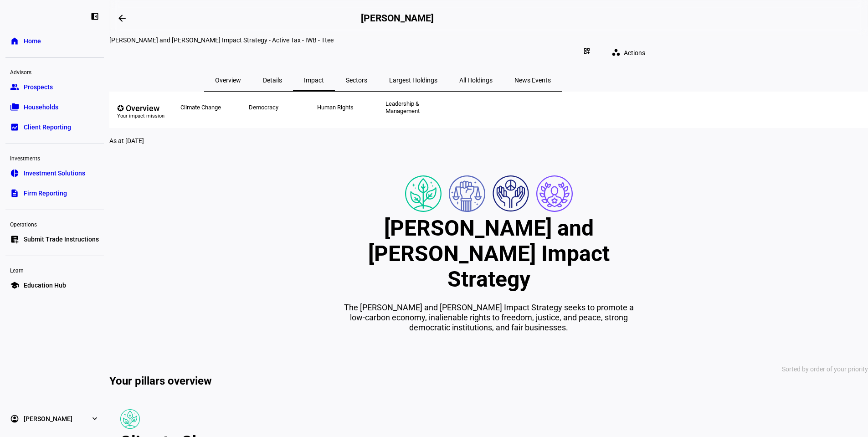 The image size is (868, 437). I want to click on h2: Your pillars overview, so click(161, 381).